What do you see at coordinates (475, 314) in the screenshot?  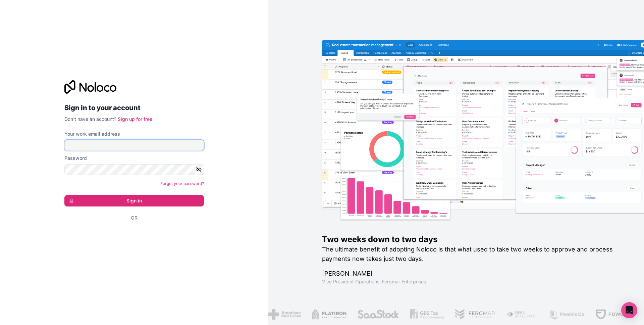 I see `img: /assets/fergmar-CudnrXN5.png` at bounding box center [475, 314].